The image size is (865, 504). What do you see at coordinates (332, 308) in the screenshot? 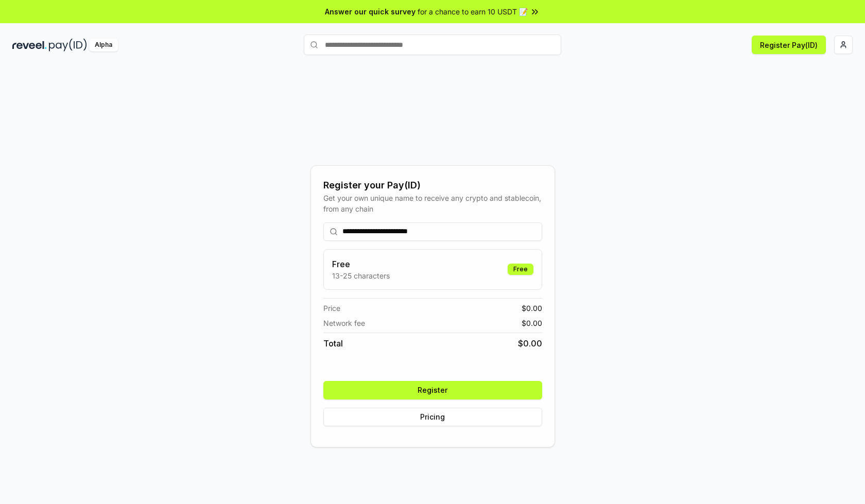
I see `span: Price` at bounding box center [332, 308].